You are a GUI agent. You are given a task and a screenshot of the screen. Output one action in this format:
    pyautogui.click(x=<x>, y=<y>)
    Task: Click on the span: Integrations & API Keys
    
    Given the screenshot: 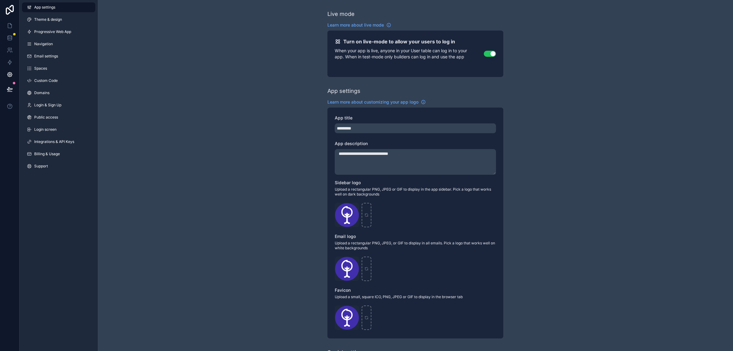 What is the action you would take?
    pyautogui.click(x=54, y=142)
    